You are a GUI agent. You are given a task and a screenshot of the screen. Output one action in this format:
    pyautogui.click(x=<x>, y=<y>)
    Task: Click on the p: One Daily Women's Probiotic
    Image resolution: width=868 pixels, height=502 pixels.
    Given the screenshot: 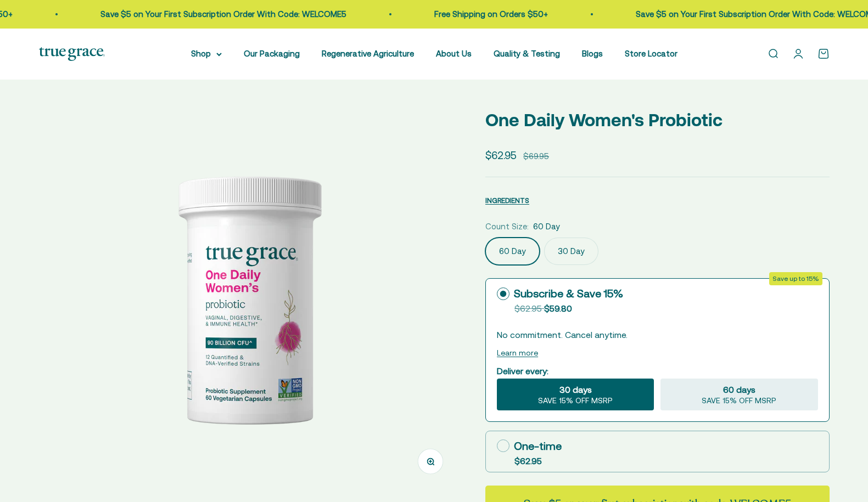 What is the action you would take?
    pyautogui.click(x=657, y=120)
    